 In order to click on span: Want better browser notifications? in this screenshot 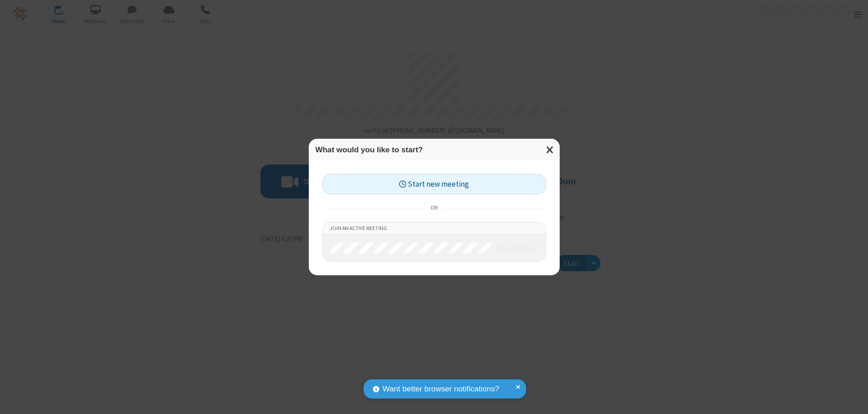, I will do `click(441, 390)`.